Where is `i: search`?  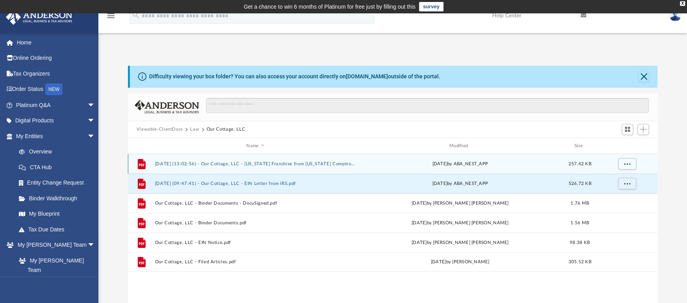 i: search is located at coordinates (136, 15).